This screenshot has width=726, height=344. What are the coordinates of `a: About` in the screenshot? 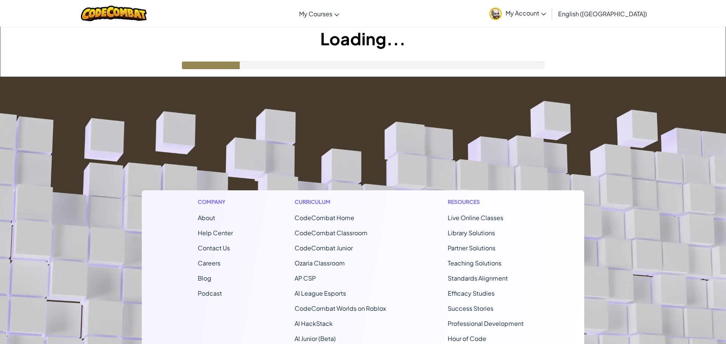 It's located at (206, 218).